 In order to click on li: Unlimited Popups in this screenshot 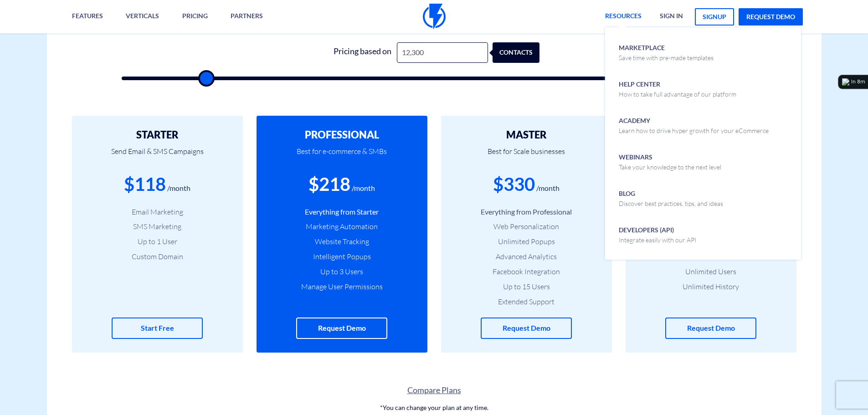, I will do `click(527, 242)`.